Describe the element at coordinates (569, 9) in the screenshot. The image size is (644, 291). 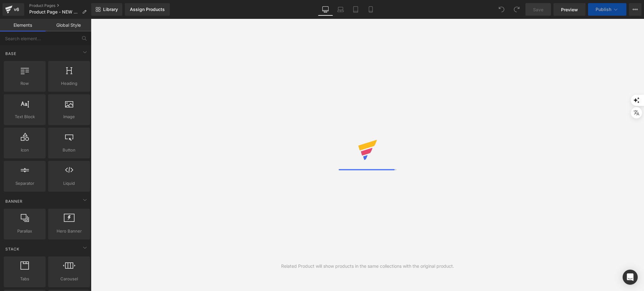
I see `span: Preview` at that location.